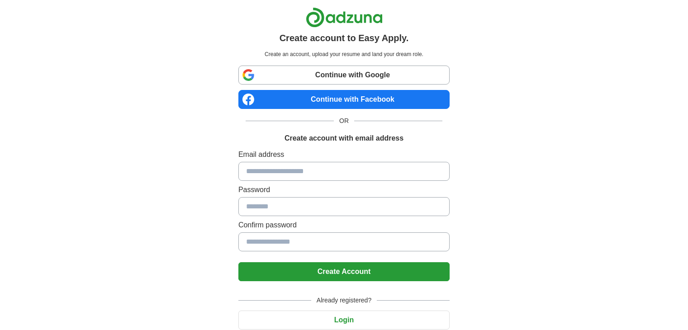  I want to click on a: Continue with Google, so click(344, 75).